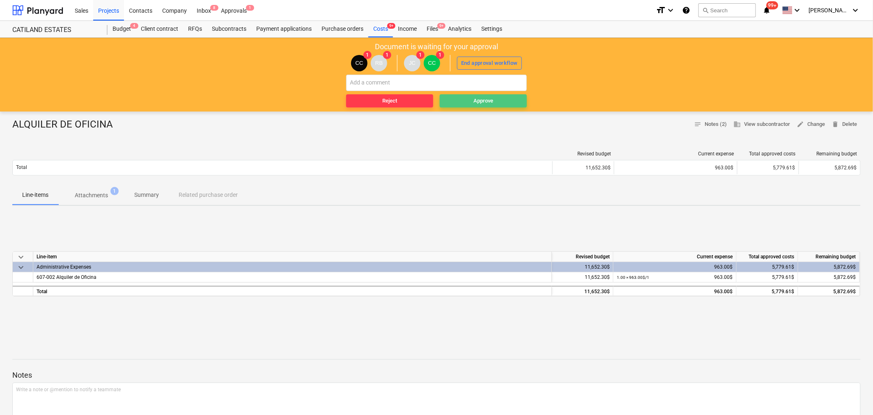 The width and height of the screenshot is (873, 415). I want to click on a: Costs9+, so click(381, 29).